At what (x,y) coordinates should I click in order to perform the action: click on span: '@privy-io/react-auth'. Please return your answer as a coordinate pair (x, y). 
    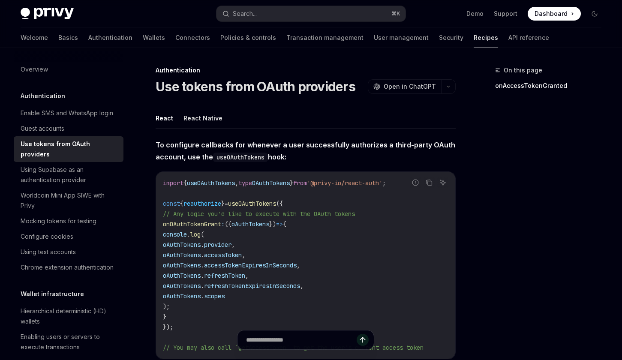
    Looking at the image, I should click on (345, 183).